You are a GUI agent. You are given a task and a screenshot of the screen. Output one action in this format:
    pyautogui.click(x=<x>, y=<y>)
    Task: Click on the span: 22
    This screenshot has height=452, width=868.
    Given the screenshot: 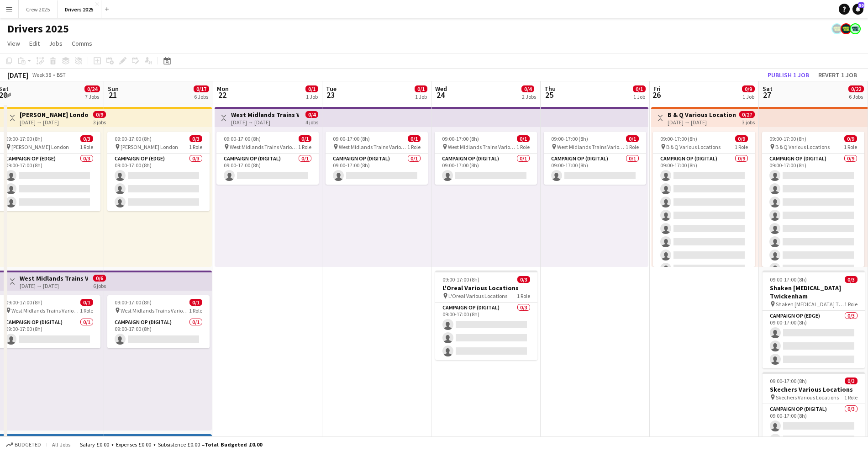 What is the action you would take?
    pyautogui.click(x=222, y=95)
    